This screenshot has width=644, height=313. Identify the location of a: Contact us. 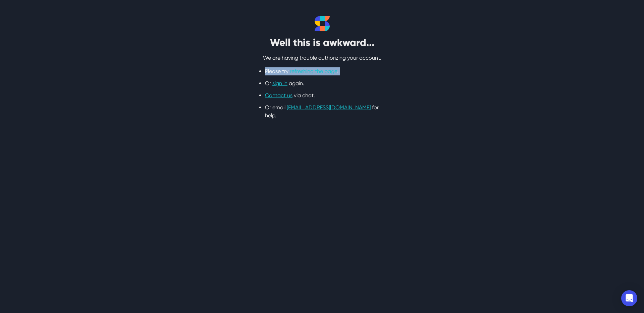
(279, 95).